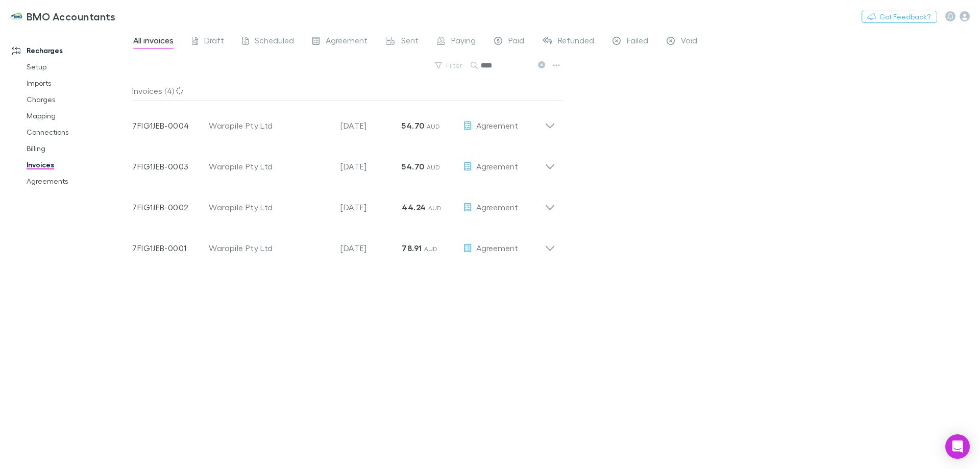  Describe the element at coordinates (77, 100) in the screenshot. I see `a: Charges` at that location.